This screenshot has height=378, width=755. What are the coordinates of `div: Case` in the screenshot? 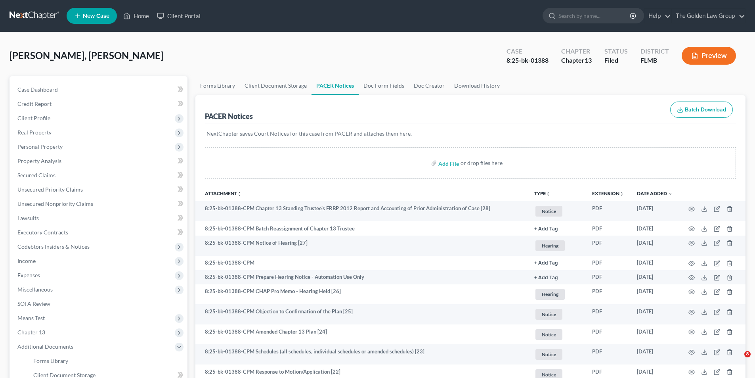 It's located at (527, 51).